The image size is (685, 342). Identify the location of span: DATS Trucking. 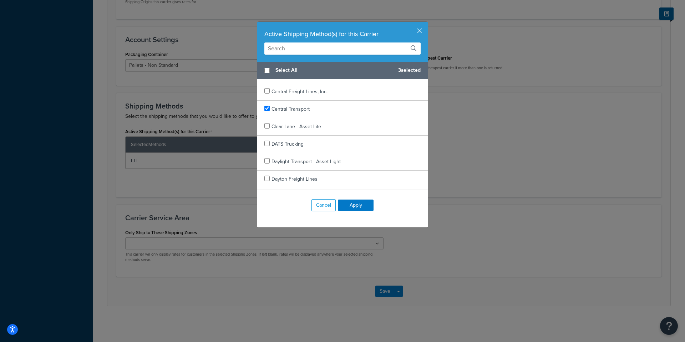
(288, 144).